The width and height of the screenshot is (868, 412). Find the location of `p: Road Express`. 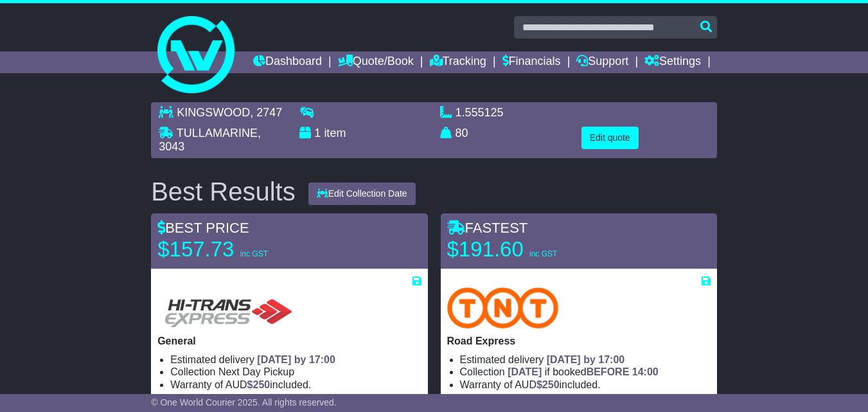

p: Road Express is located at coordinates (579, 341).